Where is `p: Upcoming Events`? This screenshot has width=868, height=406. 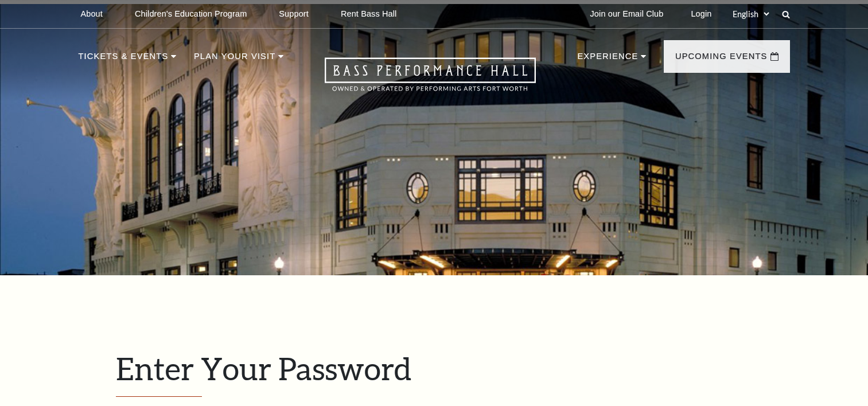 p: Upcoming Events is located at coordinates (721, 60).